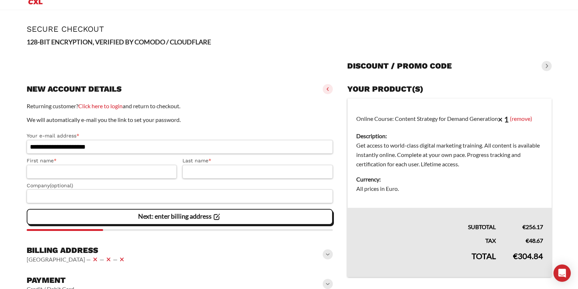  Describe the element at coordinates (535, 240) in the screenshot. I see `bdi: 48.67` at that location.